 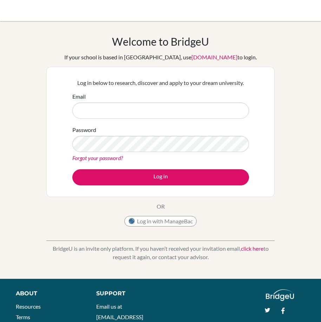 I want to click on img: logo_white@2x-f4f0deed5e89b7ecb1c2cc34c3e3d731f90f0f143d5ea2071677605dd97b5244.png, so click(x=280, y=295).